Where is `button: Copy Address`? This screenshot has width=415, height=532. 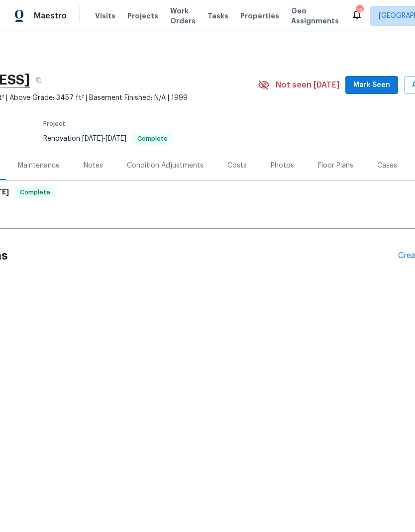 button: Copy Address is located at coordinates (39, 80).